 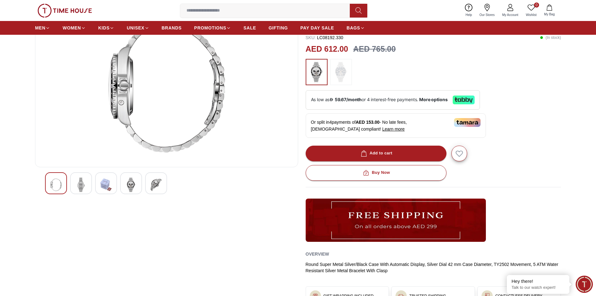 I want to click on button: Buy Now, so click(x=376, y=173).